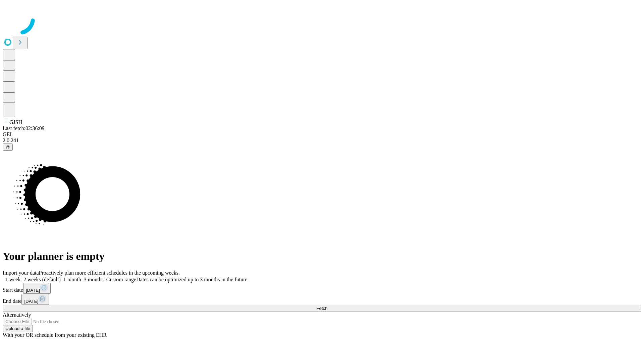 This screenshot has height=363, width=644. Describe the element at coordinates (322, 256) in the screenshot. I see `h1: Your planner is empty` at that location.